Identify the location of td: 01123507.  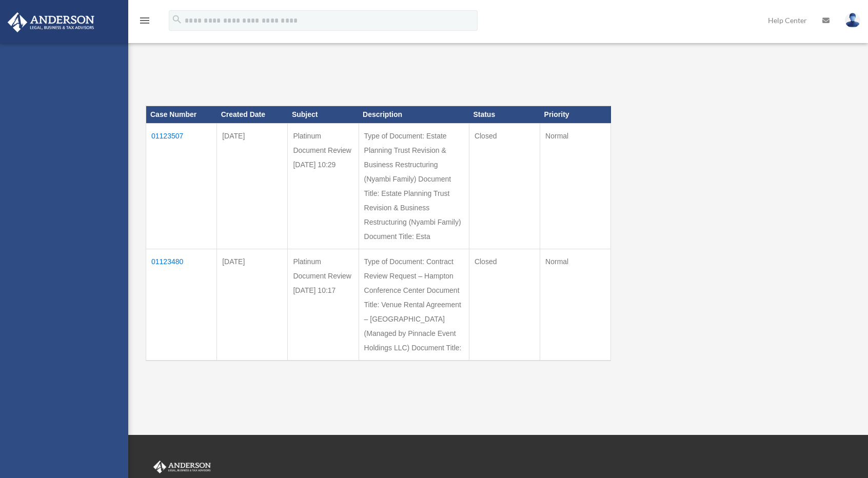
(182, 186).